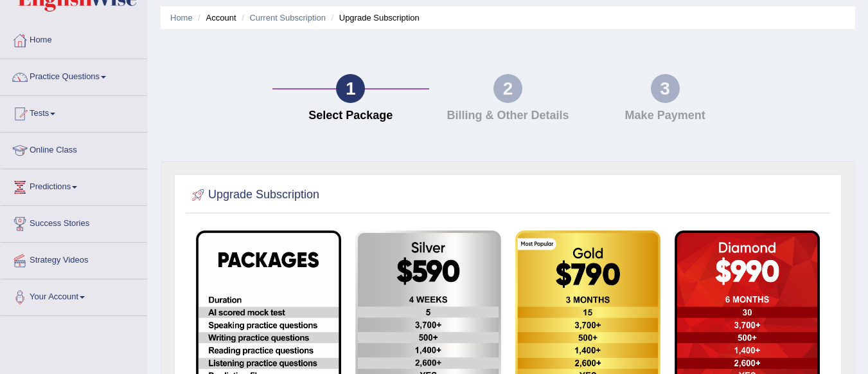  What do you see at coordinates (74, 185) in the screenshot?
I see `a: Predictions` at bounding box center [74, 185].